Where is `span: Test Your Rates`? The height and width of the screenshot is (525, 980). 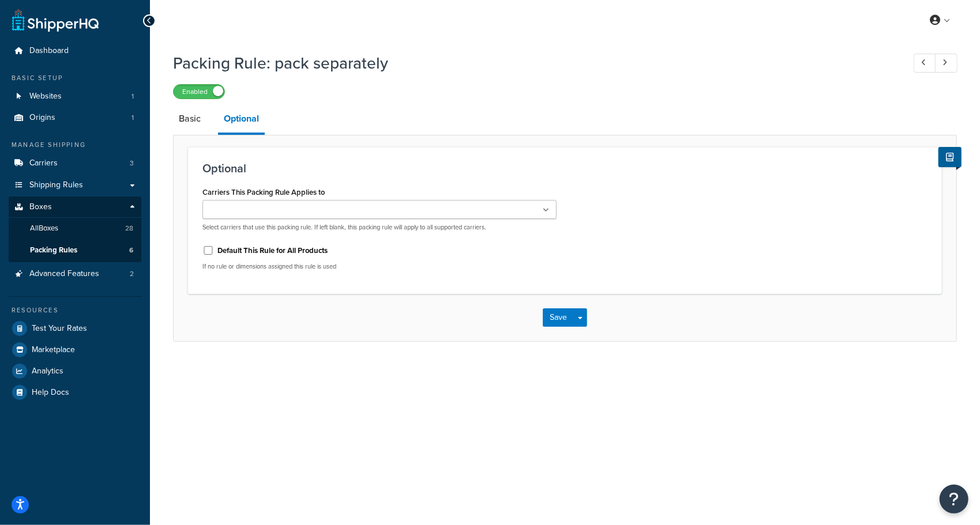 span: Test Your Rates is located at coordinates (59, 329).